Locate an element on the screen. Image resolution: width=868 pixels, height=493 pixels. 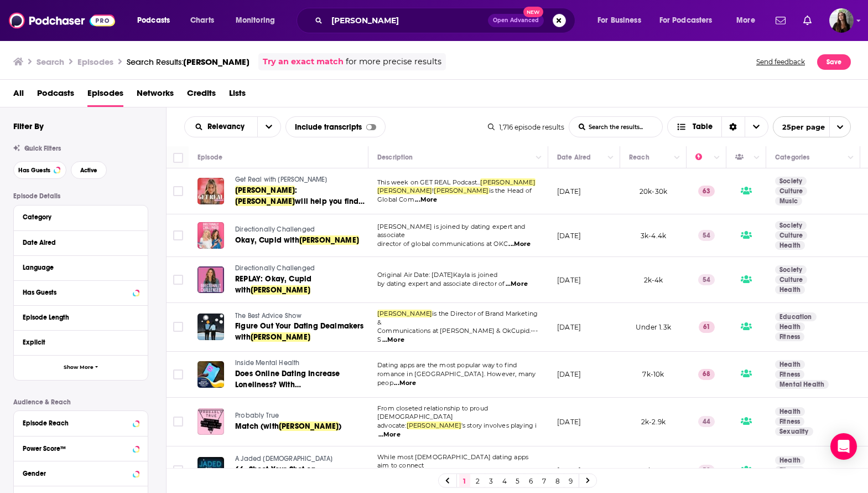
a: 2 is located at coordinates (478, 481).